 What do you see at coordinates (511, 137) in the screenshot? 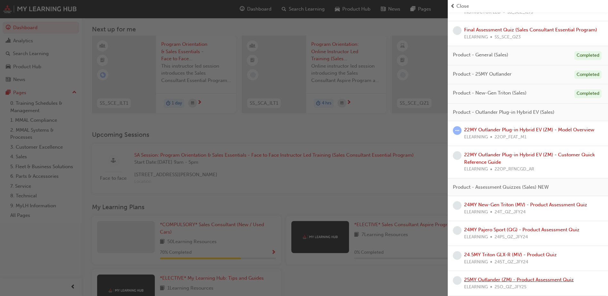
I see `span: 22OP_FEAT_M1` at bounding box center [511, 137].